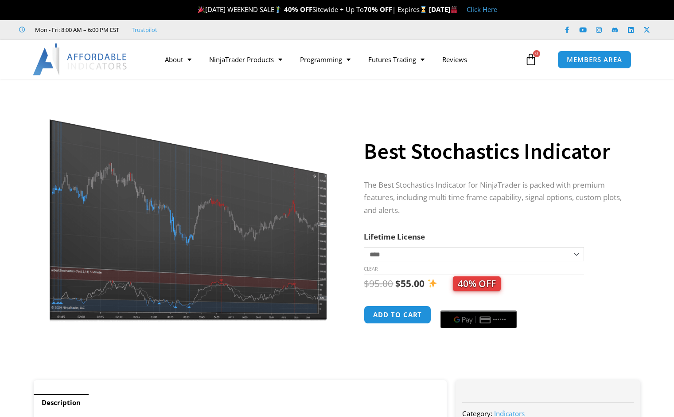 The image size is (674, 417). I want to click on a: Programming, so click(325, 59).